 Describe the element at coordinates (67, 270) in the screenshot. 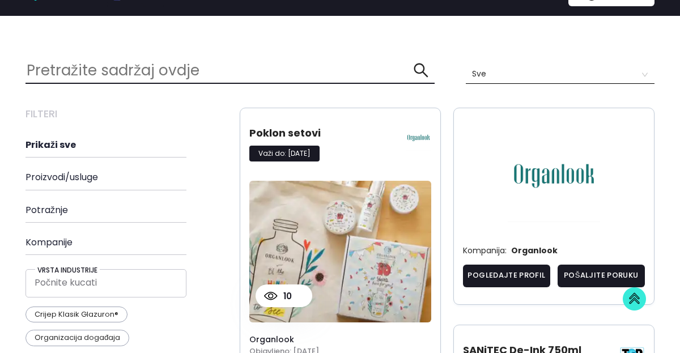

I see `h5: Vrsta industrije` at that location.